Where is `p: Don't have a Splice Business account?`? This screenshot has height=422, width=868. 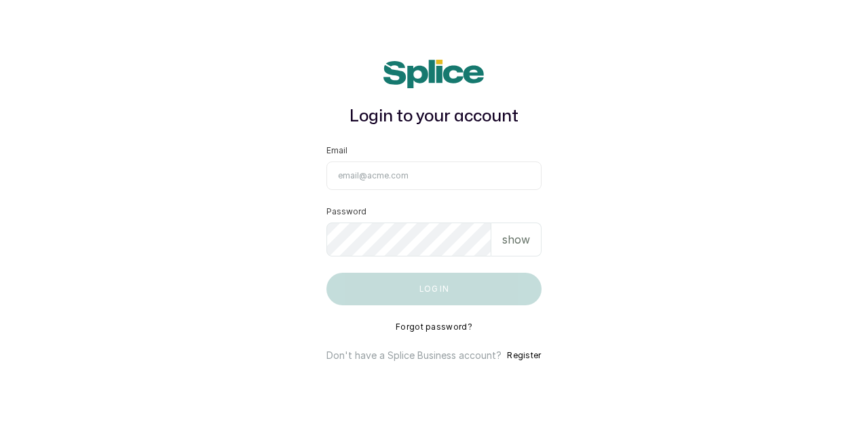 p: Don't have a Splice Business account? is located at coordinates (414, 355).